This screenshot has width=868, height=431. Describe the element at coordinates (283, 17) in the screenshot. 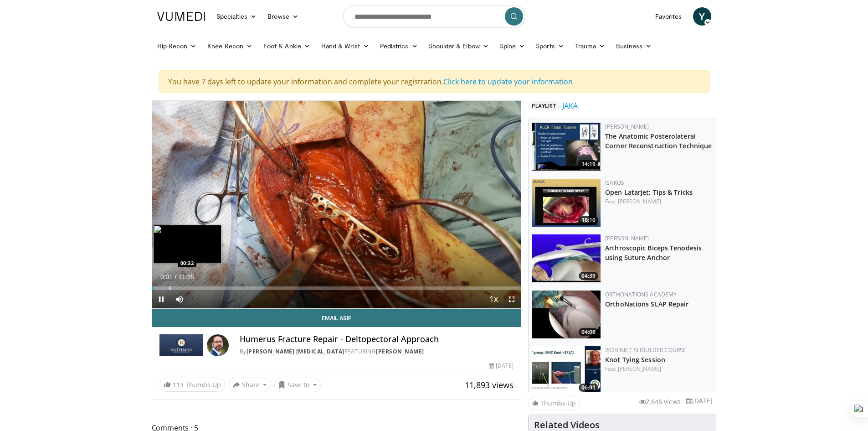

I see `a: Browse` at that location.